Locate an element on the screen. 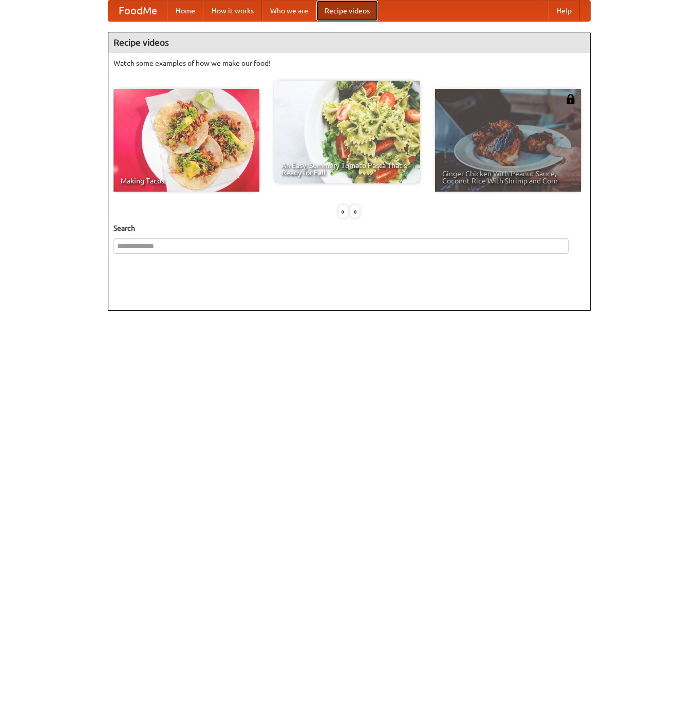  a: Recipe videos is located at coordinates (347, 11).